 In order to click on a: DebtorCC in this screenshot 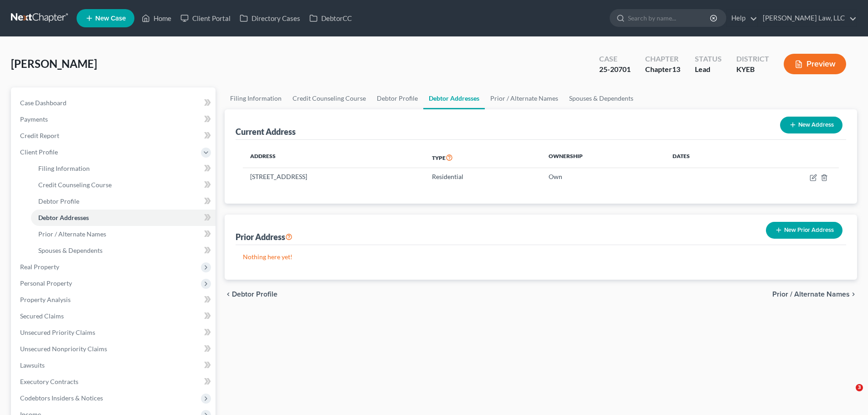, I will do `click(331, 18)`.